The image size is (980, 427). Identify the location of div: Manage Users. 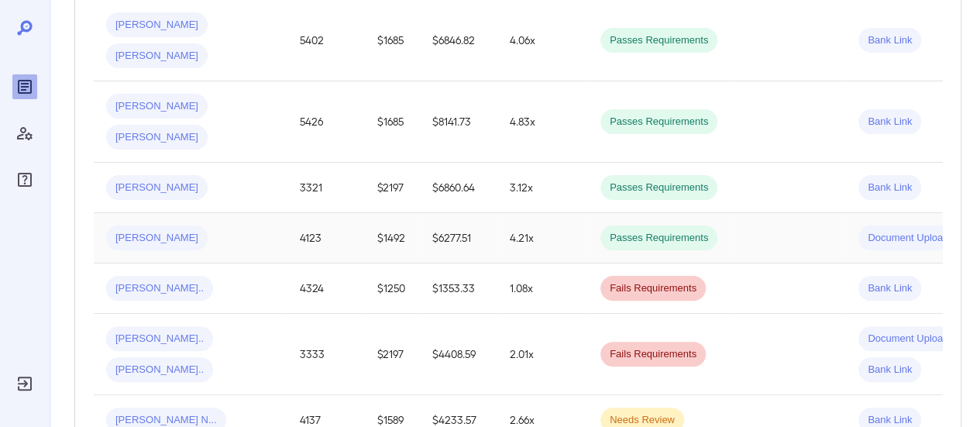
(25, 133).